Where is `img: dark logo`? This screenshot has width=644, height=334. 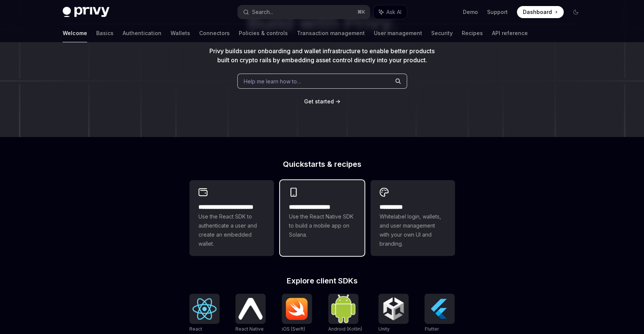
img: dark logo is located at coordinates (86, 12).